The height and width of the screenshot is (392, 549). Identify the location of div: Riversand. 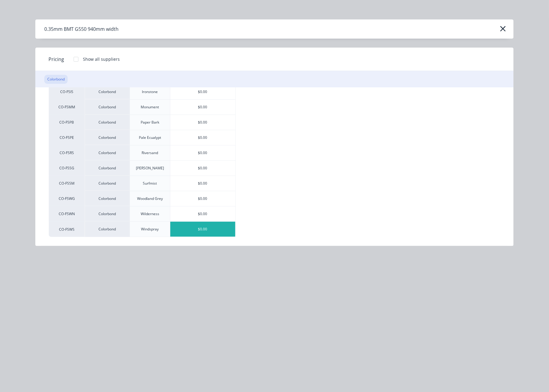
(149, 153).